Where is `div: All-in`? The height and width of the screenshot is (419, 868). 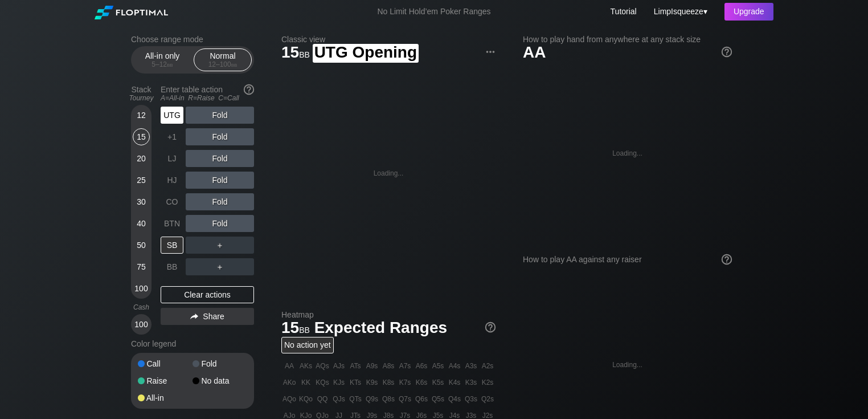 div: All-in is located at coordinates (165, 398).